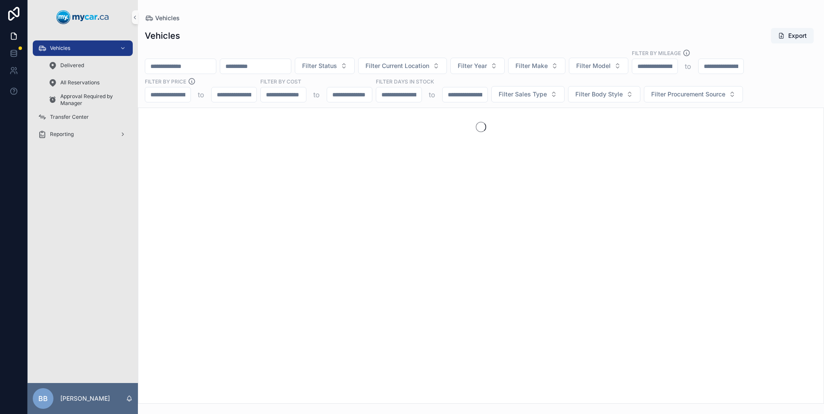 The height and width of the screenshot is (414, 824). What do you see at coordinates (165, 81) in the screenshot?
I see `label: FILTER BY PRICE` at bounding box center [165, 81].